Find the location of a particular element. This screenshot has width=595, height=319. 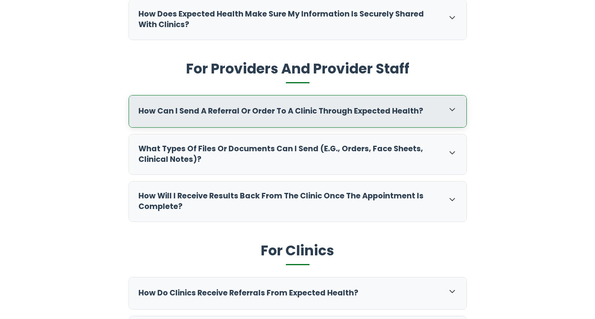

div: How do clinics receive referrals from Expected Health? is located at coordinates (298, 294).